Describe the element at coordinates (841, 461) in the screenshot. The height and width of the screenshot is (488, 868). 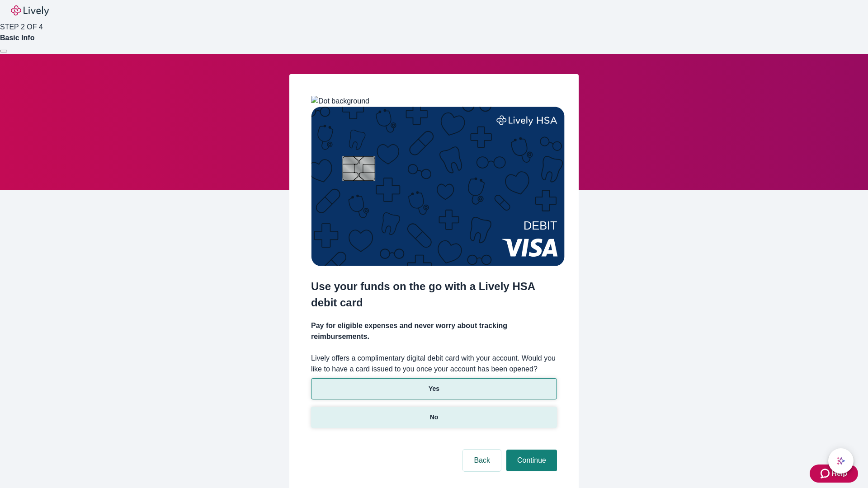
I see `button: chat` at that location.